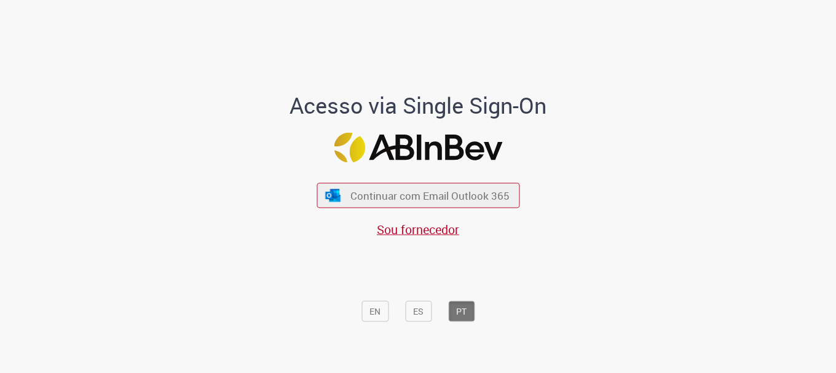 This screenshot has width=836, height=373. I want to click on span: Sou fornecedor, so click(418, 229).